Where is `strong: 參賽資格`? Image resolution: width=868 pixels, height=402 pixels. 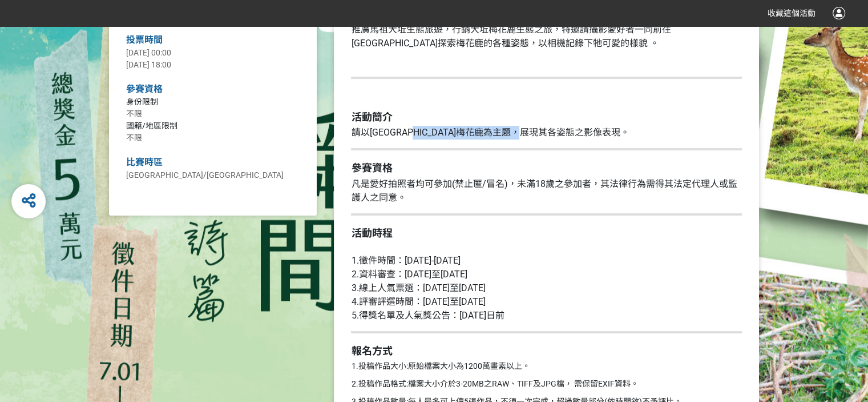 strong: 參賽資格 is located at coordinates (371, 167).